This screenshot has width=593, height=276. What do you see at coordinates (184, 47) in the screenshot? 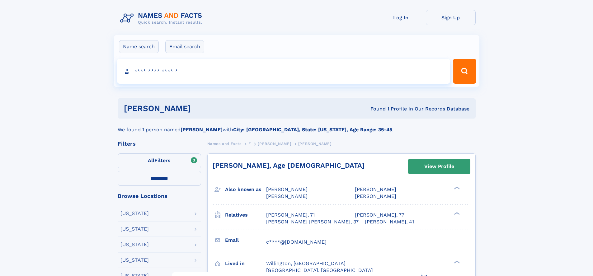
I see `label: Email search` at bounding box center [184, 47].